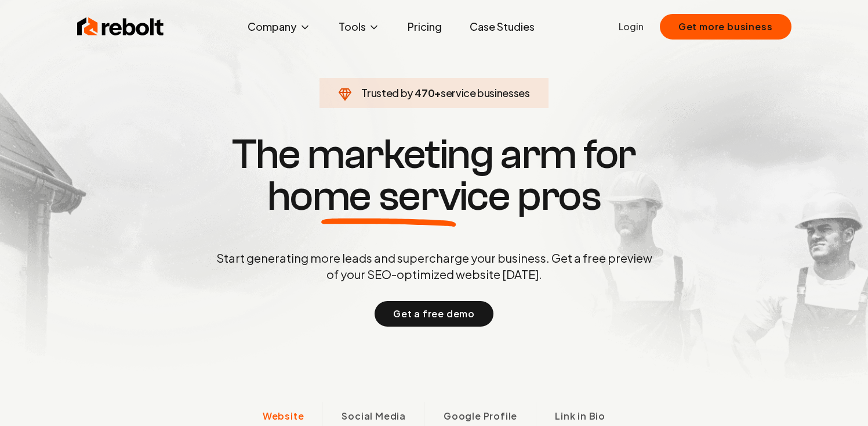  What do you see at coordinates (359, 27) in the screenshot?
I see `button: Tools` at bounding box center [359, 27].